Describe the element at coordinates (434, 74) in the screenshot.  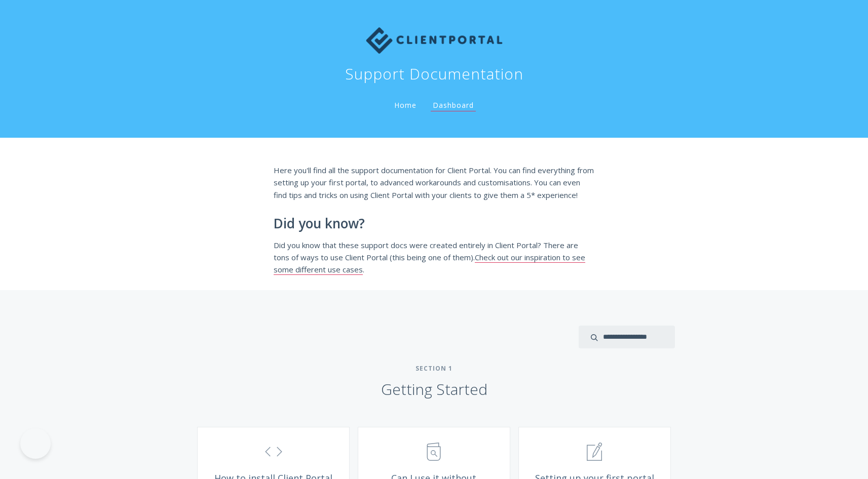
I see `h1: Support Documentation` at that location.